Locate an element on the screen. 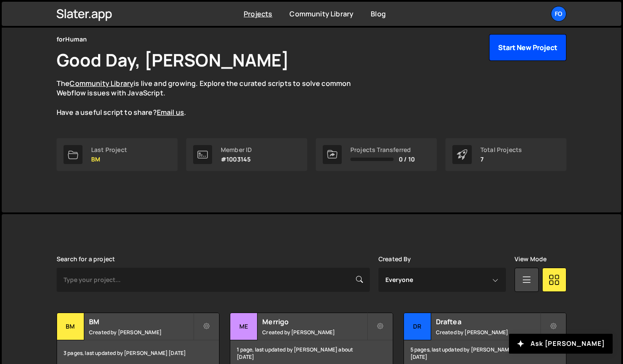 The image size is (623, 364). div: Member ID is located at coordinates (237, 150).